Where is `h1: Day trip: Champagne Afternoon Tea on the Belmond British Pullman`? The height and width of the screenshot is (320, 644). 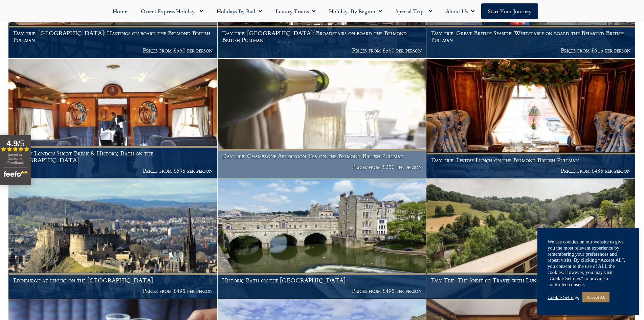 h1: Day trip: Champagne Afternoon Tea on the Belmond British Pullman is located at coordinates (322, 156).